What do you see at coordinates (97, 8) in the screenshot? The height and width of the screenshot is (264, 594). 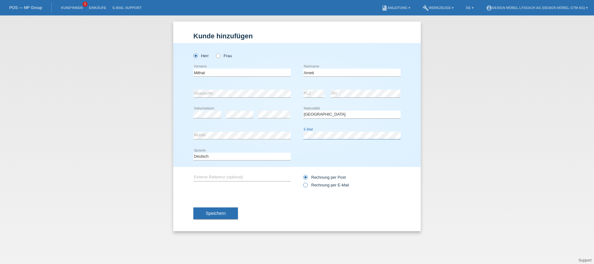 I see `a: Einkäufe` at bounding box center [97, 8].